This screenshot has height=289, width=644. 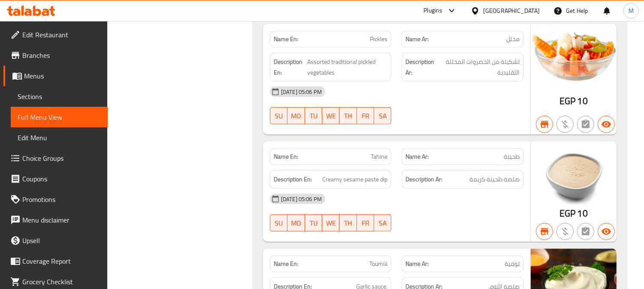 What do you see at coordinates (62, 55) in the screenshot?
I see `span: Branches` at bounding box center [62, 55].